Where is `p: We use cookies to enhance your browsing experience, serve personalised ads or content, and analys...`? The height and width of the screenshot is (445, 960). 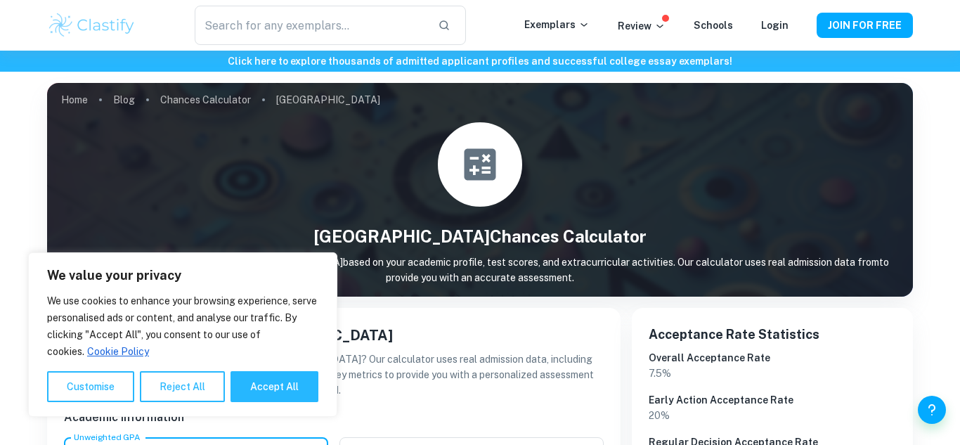
p: We use cookies to enhance your browsing experience, serve personalised ads or content, and analys... is located at coordinates (183, 326).